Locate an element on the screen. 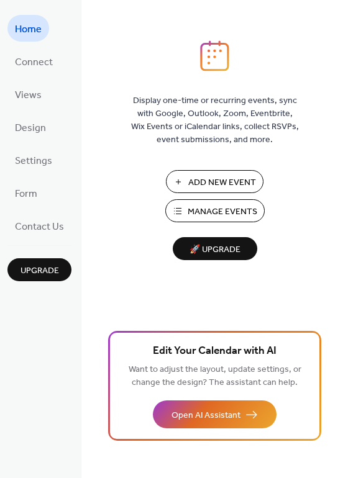 The width and height of the screenshot is (348, 478). span: 🚀 Upgrade is located at coordinates (215, 249).